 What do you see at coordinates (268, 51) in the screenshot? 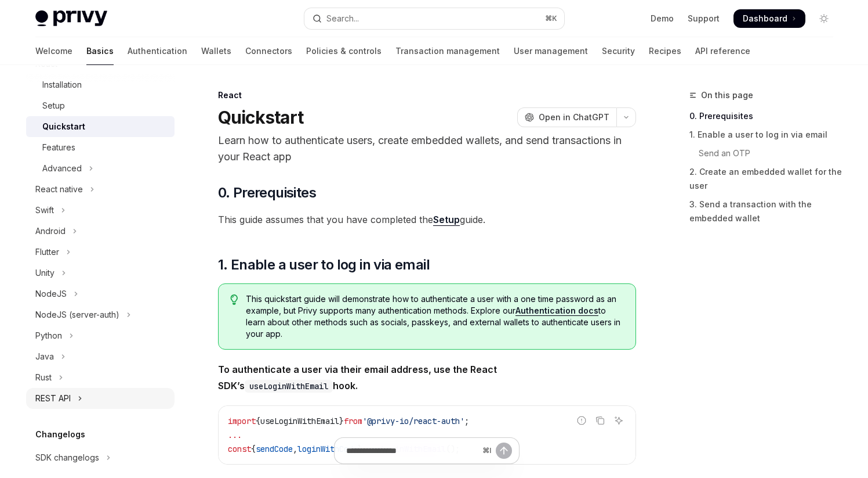
I see `a: Connectors` at bounding box center [268, 51].